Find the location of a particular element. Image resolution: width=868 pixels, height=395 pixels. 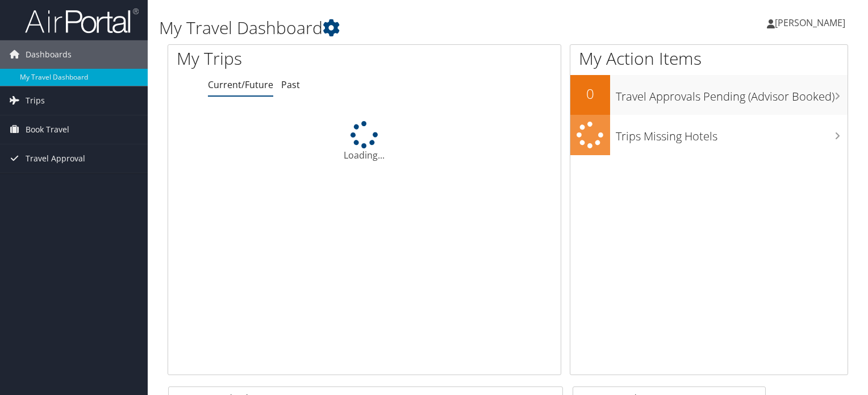

span: Travel Approval is located at coordinates (55, 158).